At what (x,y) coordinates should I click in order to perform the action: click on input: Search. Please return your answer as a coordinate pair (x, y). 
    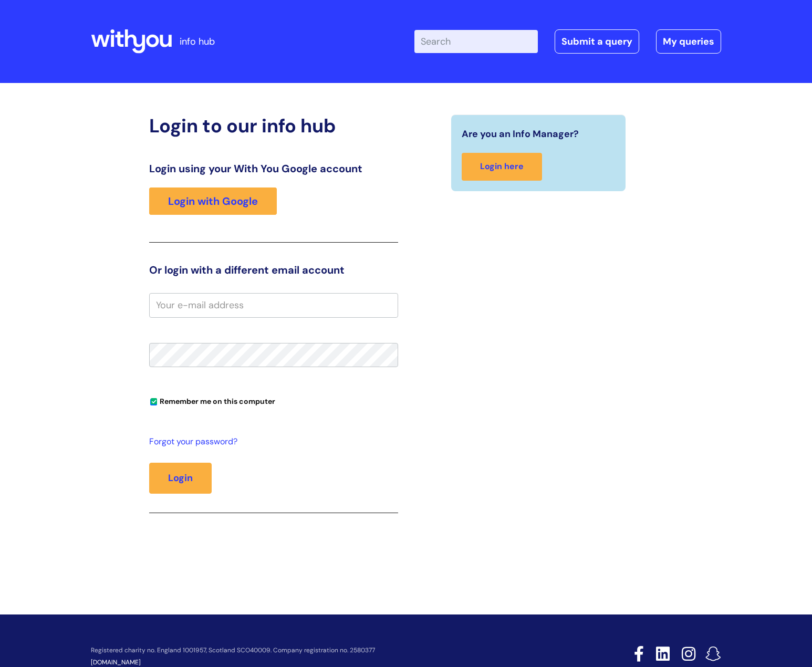
    Looking at the image, I should click on (476, 42).